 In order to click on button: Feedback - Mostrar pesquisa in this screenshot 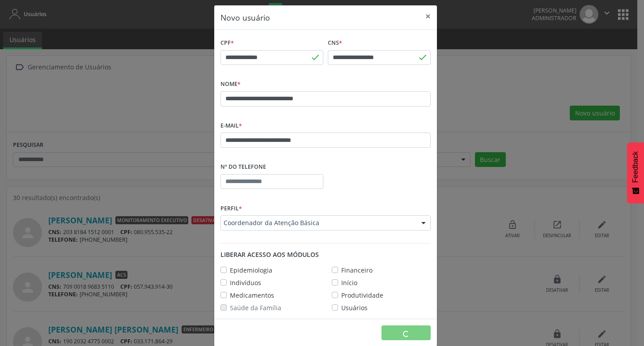, I will do `click(636, 172)`.